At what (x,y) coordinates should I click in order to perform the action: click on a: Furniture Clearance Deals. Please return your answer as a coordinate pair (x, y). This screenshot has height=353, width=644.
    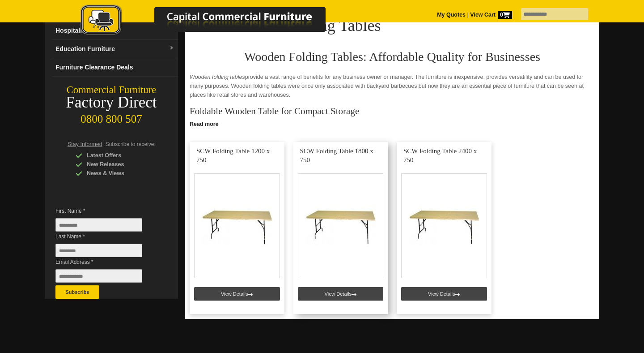
    Looking at the image, I should click on (115, 67).